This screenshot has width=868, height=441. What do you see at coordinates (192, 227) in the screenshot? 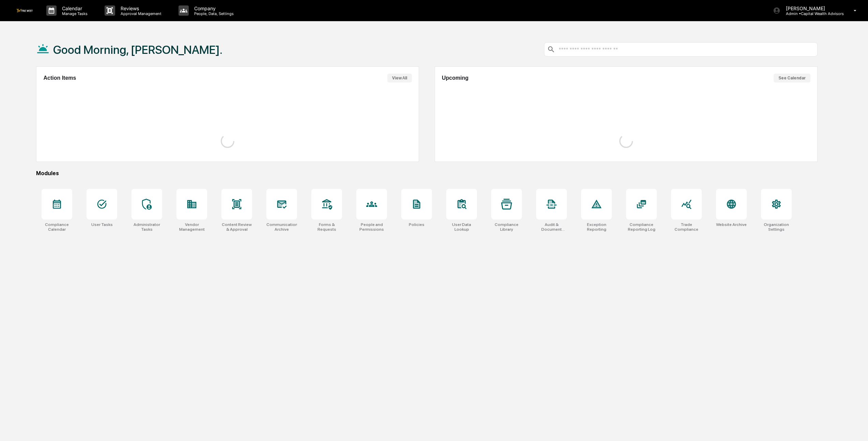
I see `div: Vendor Management` at bounding box center [192, 227].